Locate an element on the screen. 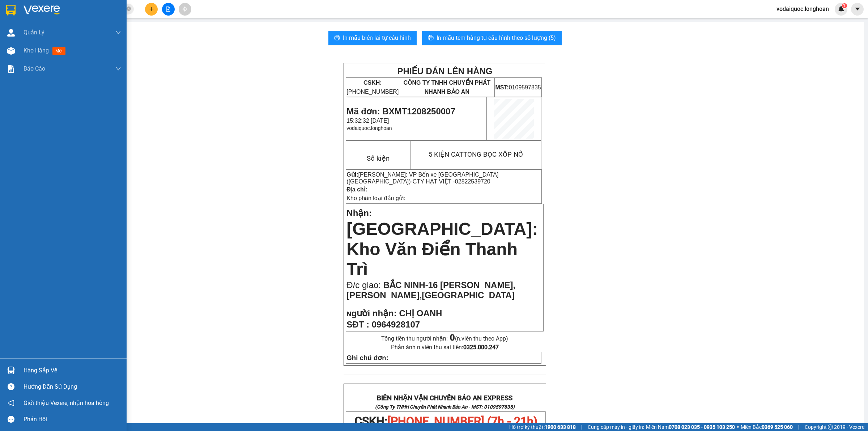 The image size is (868, 431). span: caret-down is located at coordinates (857, 9).